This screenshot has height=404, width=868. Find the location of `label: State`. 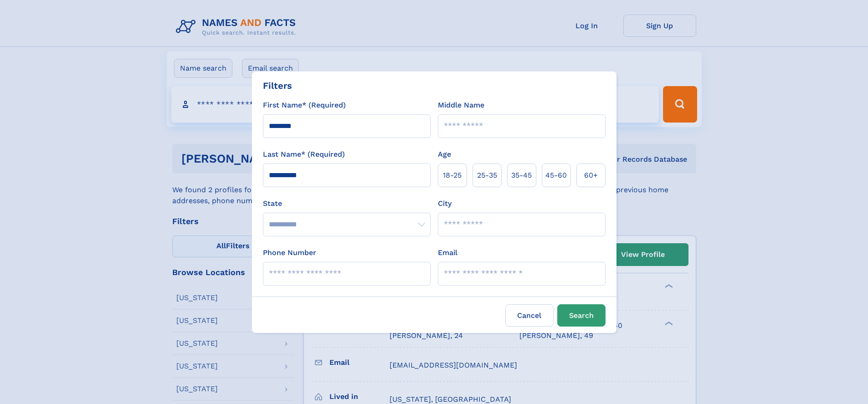

label: State is located at coordinates (347, 204).